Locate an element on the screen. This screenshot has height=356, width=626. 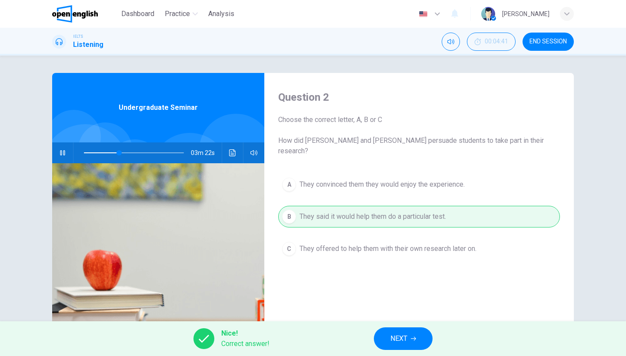
span: 03m 22s is located at coordinates (206, 153).